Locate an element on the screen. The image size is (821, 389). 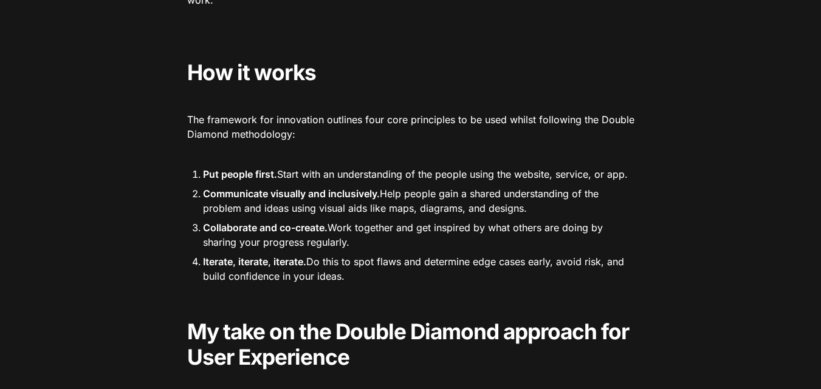
strong: Collaborate and co-create. is located at coordinates (265, 228).